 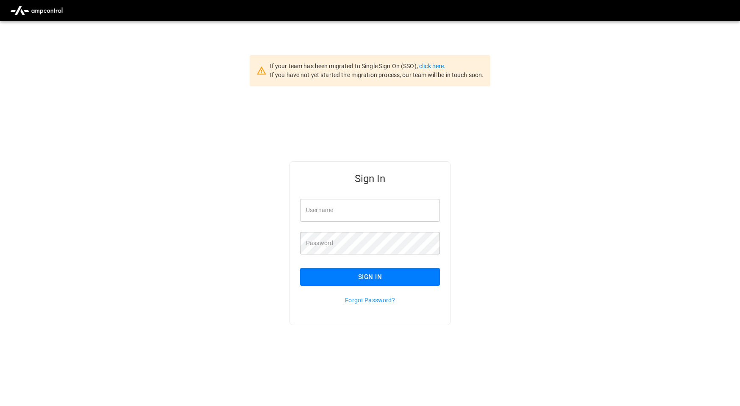 What do you see at coordinates (36, 11) in the screenshot?
I see `img: ampcontrol.io logo` at bounding box center [36, 11].